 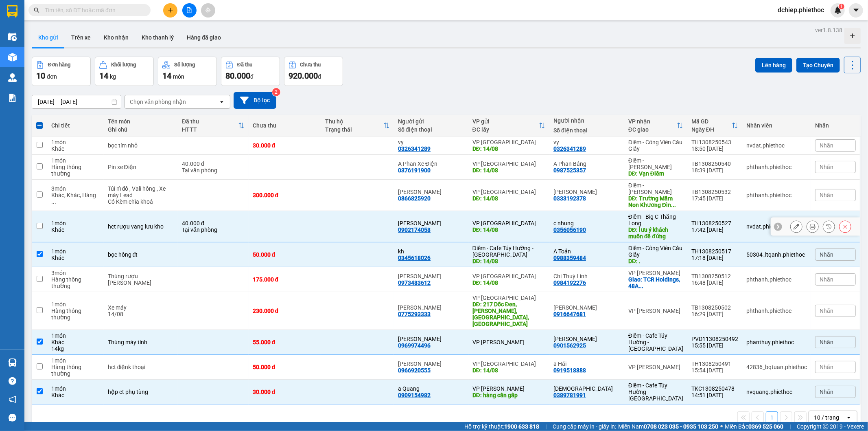 What do you see at coordinates (431, 122) in the screenshot?
I see `div: Người gửi` at bounding box center [431, 122].